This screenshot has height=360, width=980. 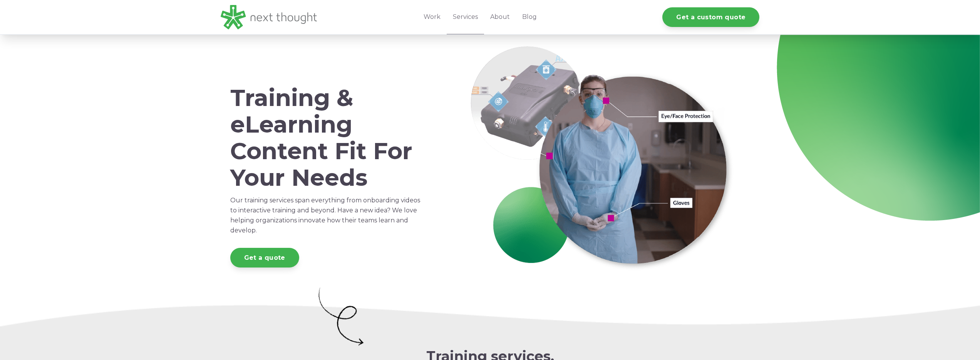 I want to click on img: Artboard 16 copy, so click(x=341, y=316).